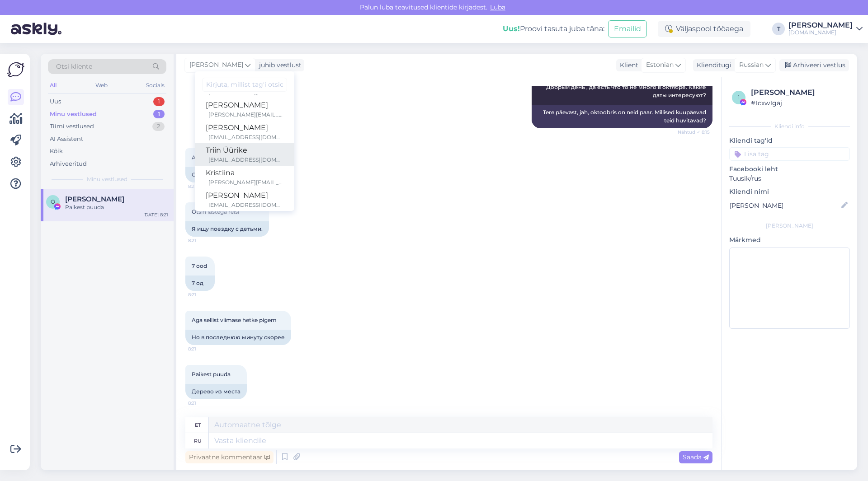 This screenshot has width=868, height=481. Describe the element at coordinates (238, 337) in the screenshot. I see `div: Но в последнюю минуту скорее` at that location.